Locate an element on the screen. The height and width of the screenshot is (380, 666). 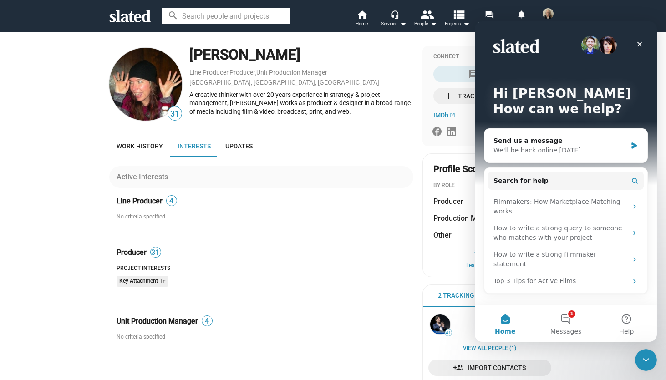
button: Show All is located at coordinates (490, 251).